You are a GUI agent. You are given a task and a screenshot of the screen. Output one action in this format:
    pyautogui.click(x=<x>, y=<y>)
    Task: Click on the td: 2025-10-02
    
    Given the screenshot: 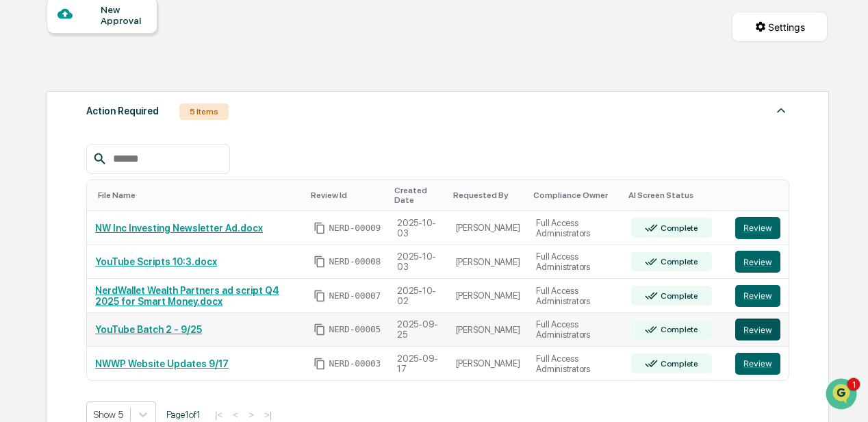 What is the action you would take?
    pyautogui.click(x=418, y=296)
    